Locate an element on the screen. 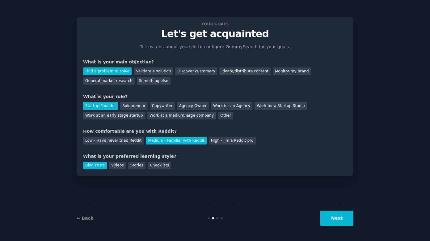  div: What is your role? is located at coordinates (215, 96).